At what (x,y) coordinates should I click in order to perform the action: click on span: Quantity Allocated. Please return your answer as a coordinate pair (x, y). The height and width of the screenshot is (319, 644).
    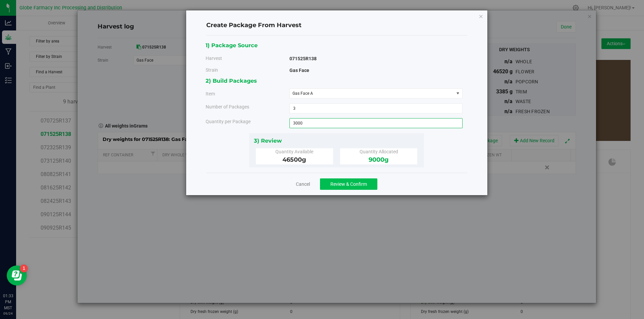
    Looking at the image, I should click on (378, 152).